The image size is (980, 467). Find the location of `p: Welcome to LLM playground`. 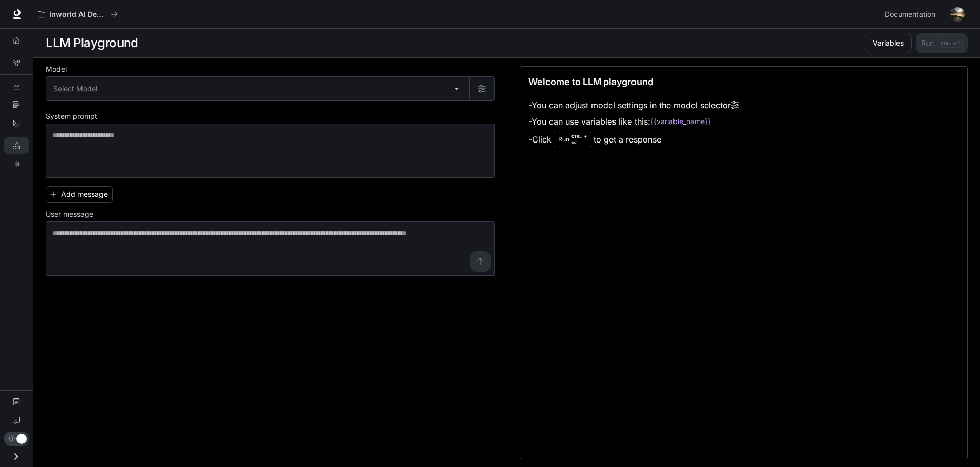

p: Welcome to LLM playground is located at coordinates (590, 82).